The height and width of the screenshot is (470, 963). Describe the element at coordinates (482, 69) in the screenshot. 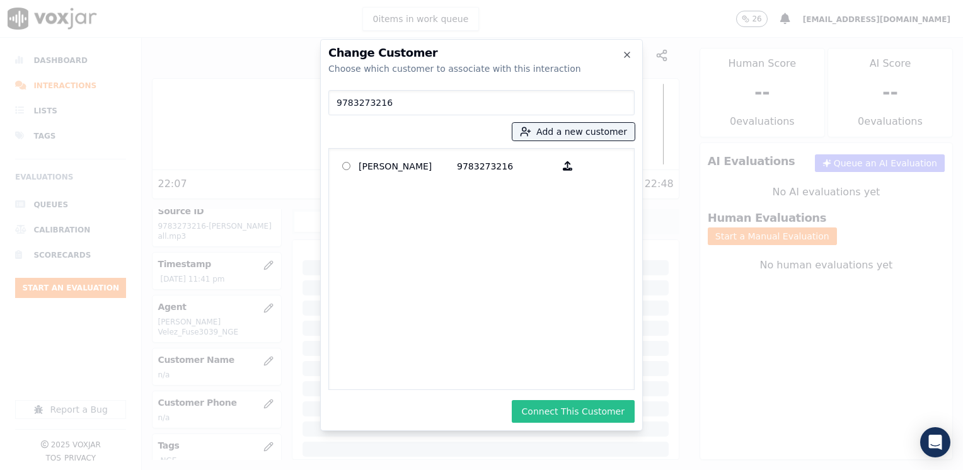

I see `div: Choose which customer to associate with this interaction` at that location.